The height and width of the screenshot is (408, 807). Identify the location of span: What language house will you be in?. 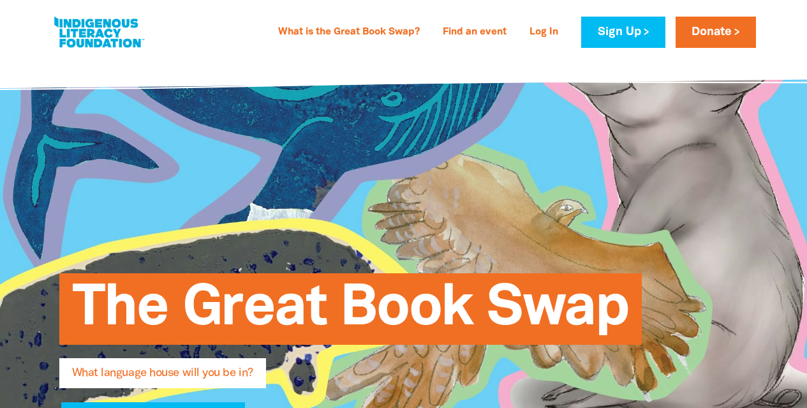
(163, 378).